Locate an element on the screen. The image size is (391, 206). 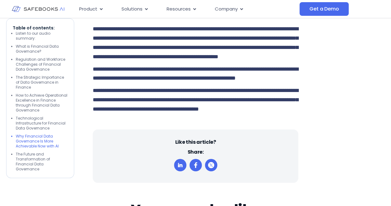
span: Resources is located at coordinates (179, 9).